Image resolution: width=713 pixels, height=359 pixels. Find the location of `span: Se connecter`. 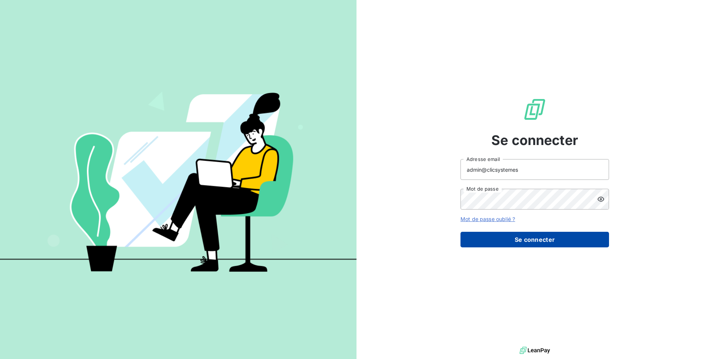

span: Se connecter is located at coordinates (534, 140).